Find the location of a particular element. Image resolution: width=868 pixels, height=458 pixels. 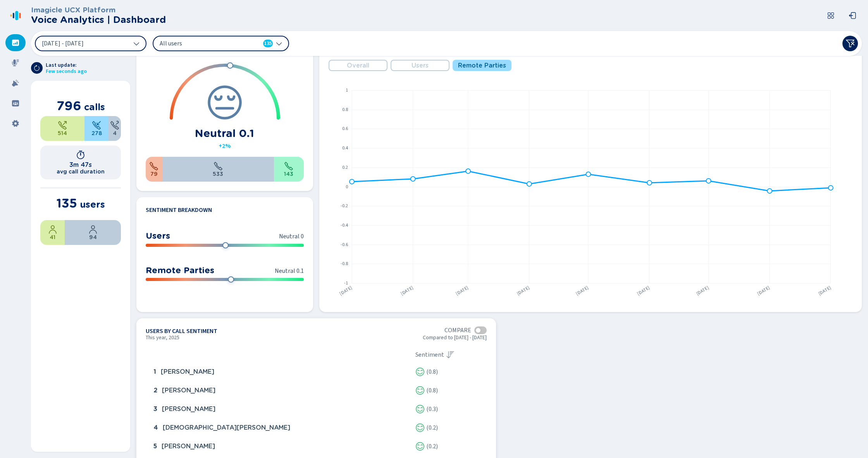

svg: unknown-call is located at coordinates (115, 125).